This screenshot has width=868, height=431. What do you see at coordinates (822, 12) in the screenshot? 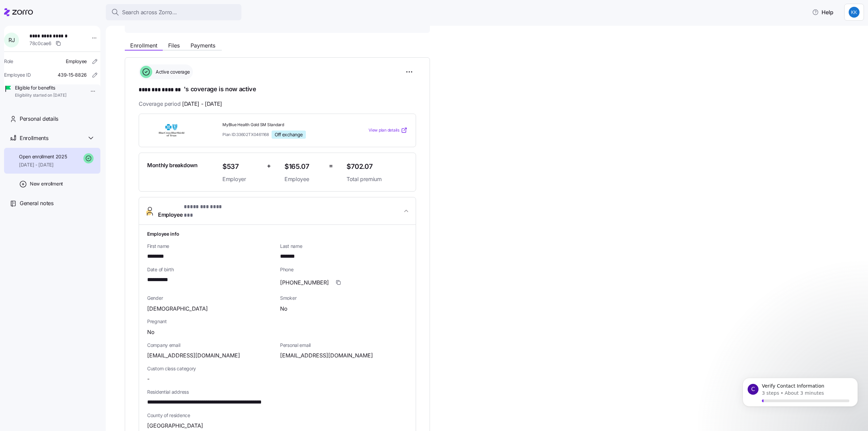
I see `button: Help` at bounding box center [822, 12].